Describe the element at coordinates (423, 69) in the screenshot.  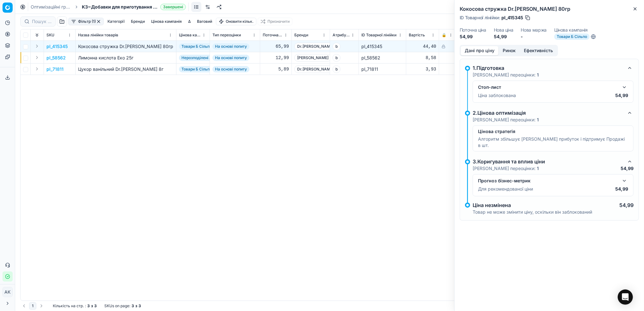
I see `div: 3,93` at that location.